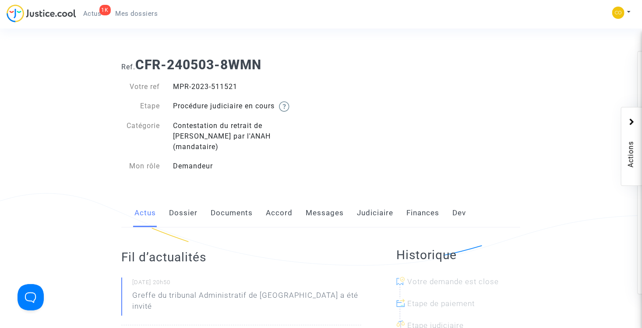 The image size is (642, 328). I want to click on span: Actions, so click(631, 148).